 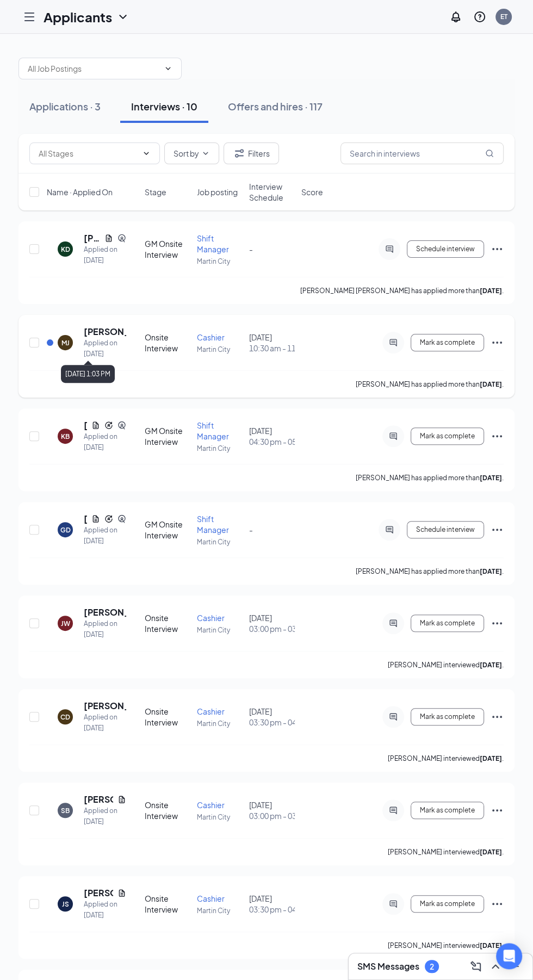 What do you see at coordinates (164, 106) in the screenshot?
I see `div: Interviews · 10` at bounding box center [164, 106].